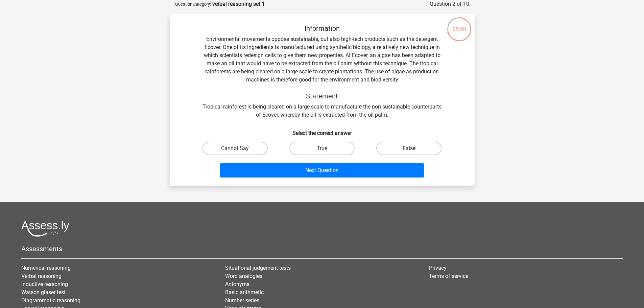 The height and width of the screenshot is (308, 644). I want to click on a: Privacy, so click(438, 268).